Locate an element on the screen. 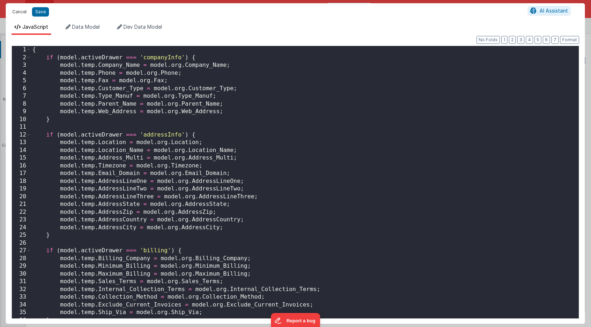 The image size is (591, 327). span: Data Model is located at coordinates (86, 27).